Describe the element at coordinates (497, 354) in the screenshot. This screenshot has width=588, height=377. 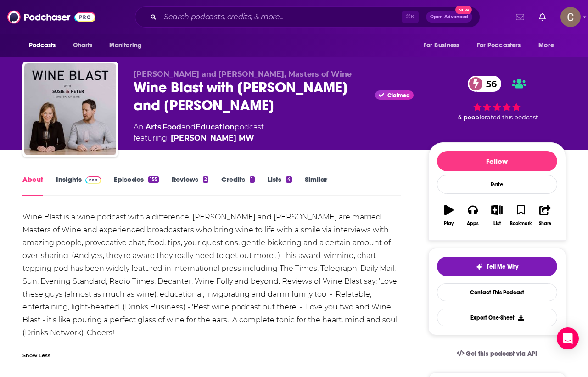
I see `a: Get this podcast via API` at that location.